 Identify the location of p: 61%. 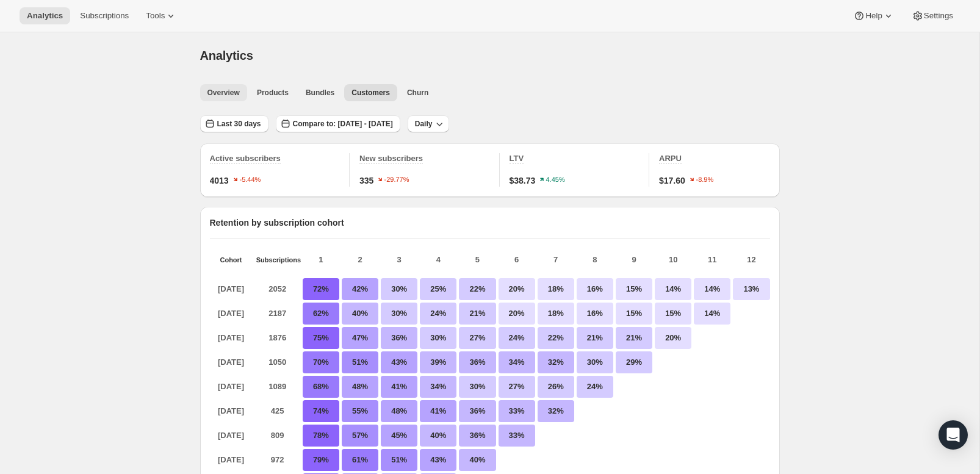
(360, 460).